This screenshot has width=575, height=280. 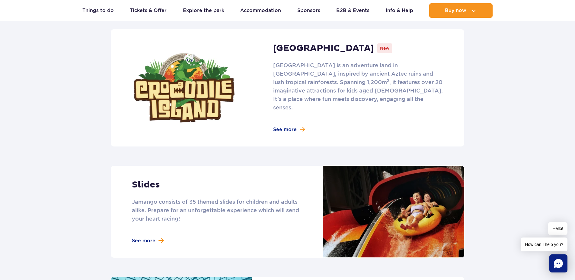 I want to click on a: B2B & Events, so click(x=353, y=11).